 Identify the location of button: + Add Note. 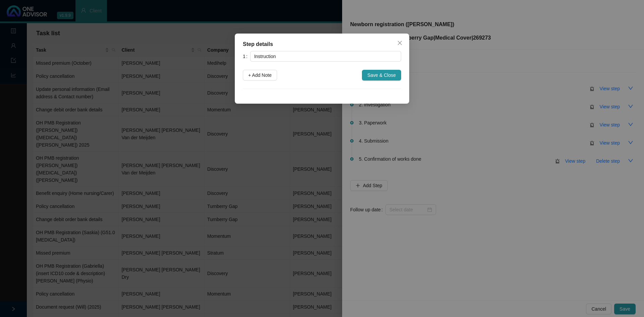
(260, 75).